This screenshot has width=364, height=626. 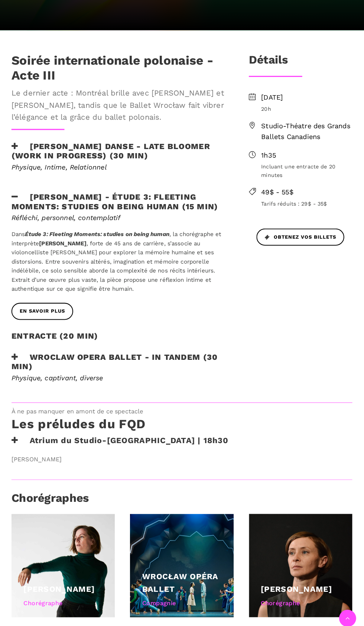 I want to click on span: 1h35, so click(x=305, y=152).